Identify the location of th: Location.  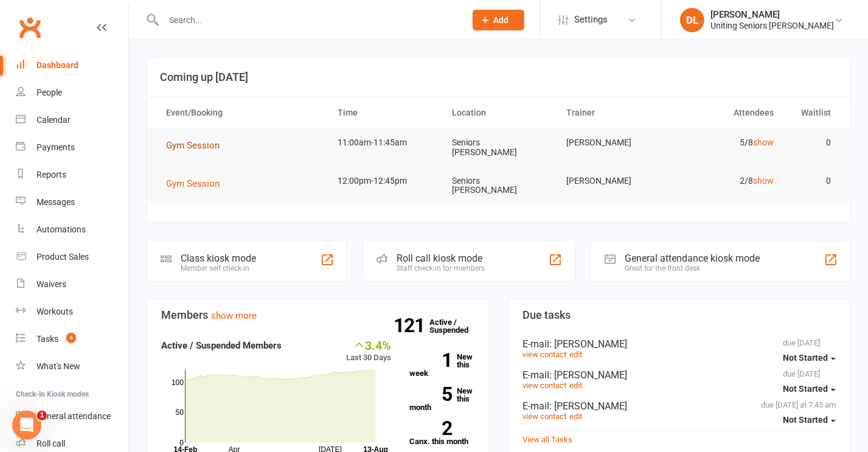
(498, 112).